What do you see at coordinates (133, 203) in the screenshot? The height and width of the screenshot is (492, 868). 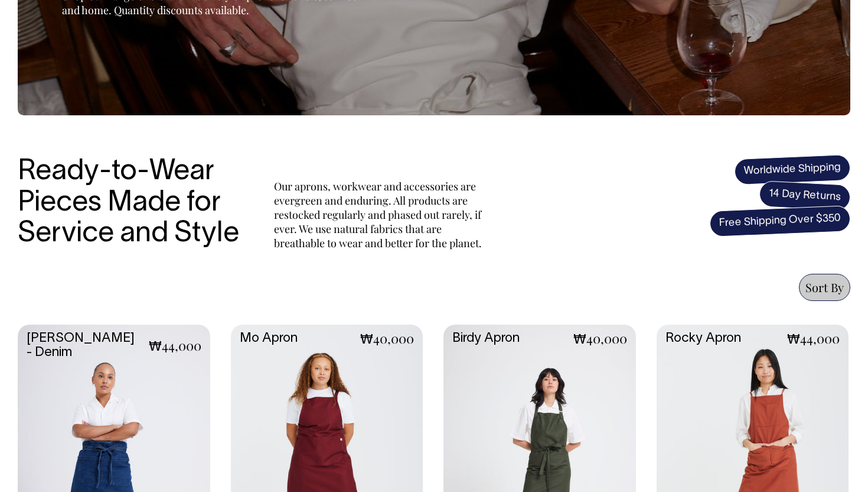 I see `h3: Ready-to-Wear Pieces Made for Service and Style` at bounding box center [133, 203].